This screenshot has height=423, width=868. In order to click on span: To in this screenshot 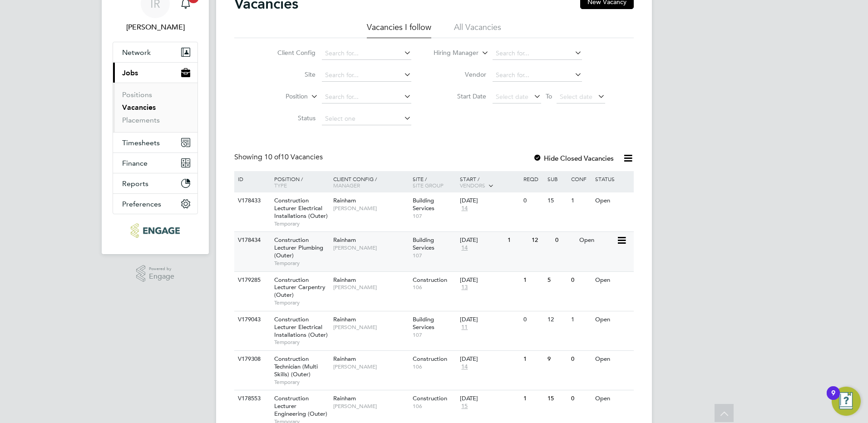, I will do `click(549, 96)`.